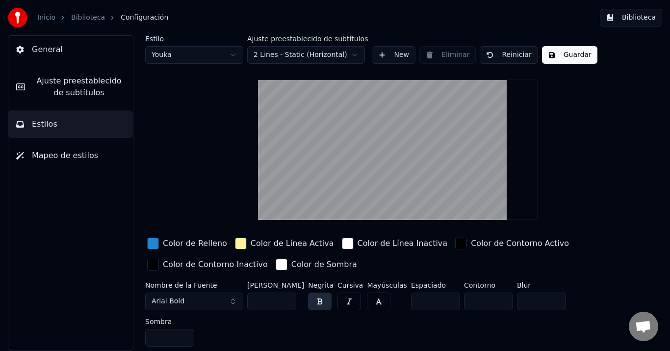 The width and height of the screenshot is (670, 351). What do you see at coordinates (403, 243) in the screenshot?
I see `div: Color de Línea Inactiva` at bounding box center [403, 243].